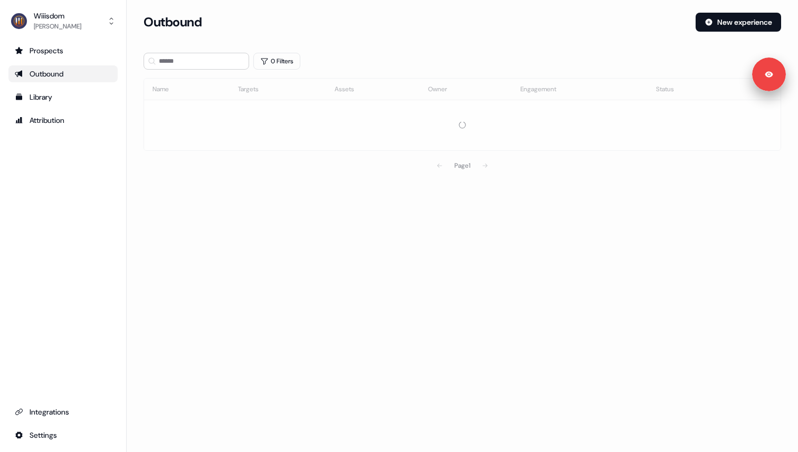 The height and width of the screenshot is (452, 798). What do you see at coordinates (63, 74) in the screenshot?
I see `div: Outbound` at bounding box center [63, 74].